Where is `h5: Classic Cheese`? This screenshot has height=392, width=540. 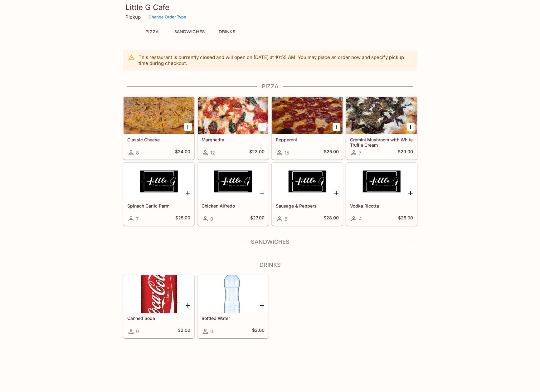 h5: Classic Cheese is located at coordinates (159, 139).